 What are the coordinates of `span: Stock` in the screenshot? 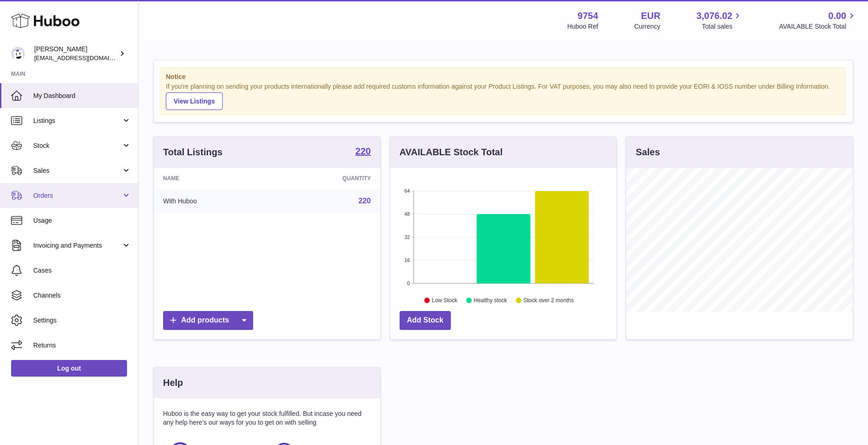 It's located at (77, 146).